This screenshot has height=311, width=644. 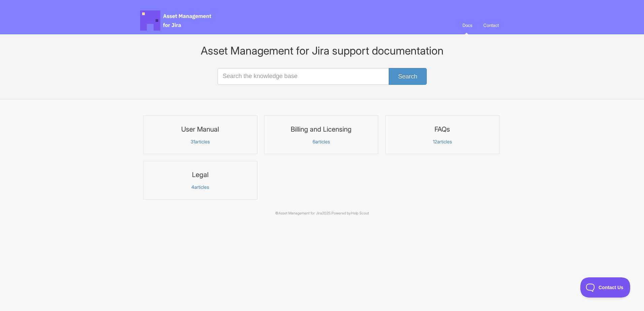 I want to click on span: 6, so click(x=314, y=141).